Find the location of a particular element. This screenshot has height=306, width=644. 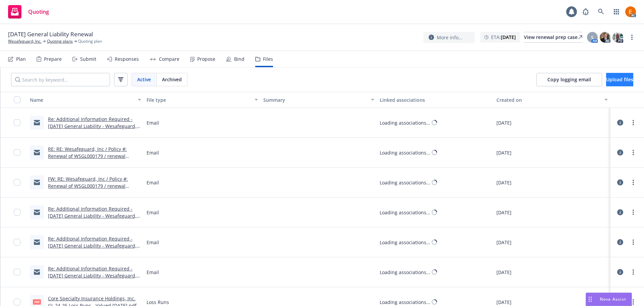

div: Created on is located at coordinates (548, 100).